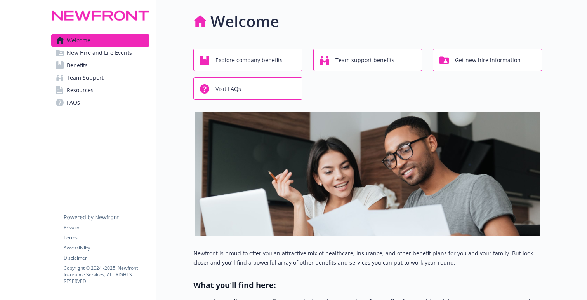 The image size is (587, 300). Describe the element at coordinates (488, 60) in the screenshot. I see `span: Get new hire information` at that location.